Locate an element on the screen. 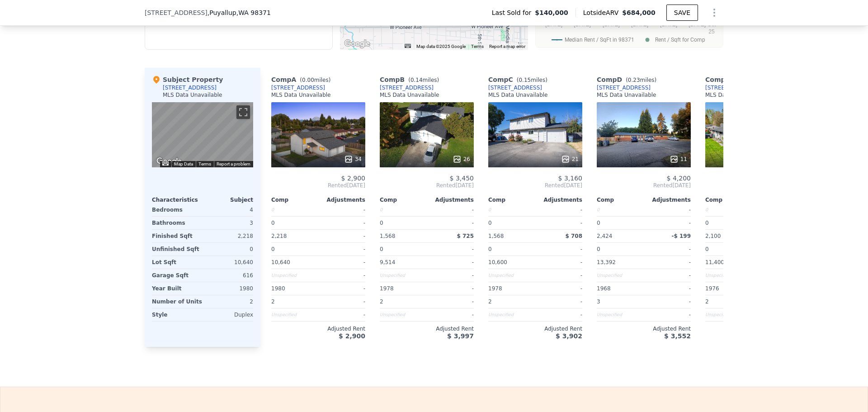 Image resolution: width=868 pixels, height=412 pixels. div: Style is located at coordinates (177, 314).